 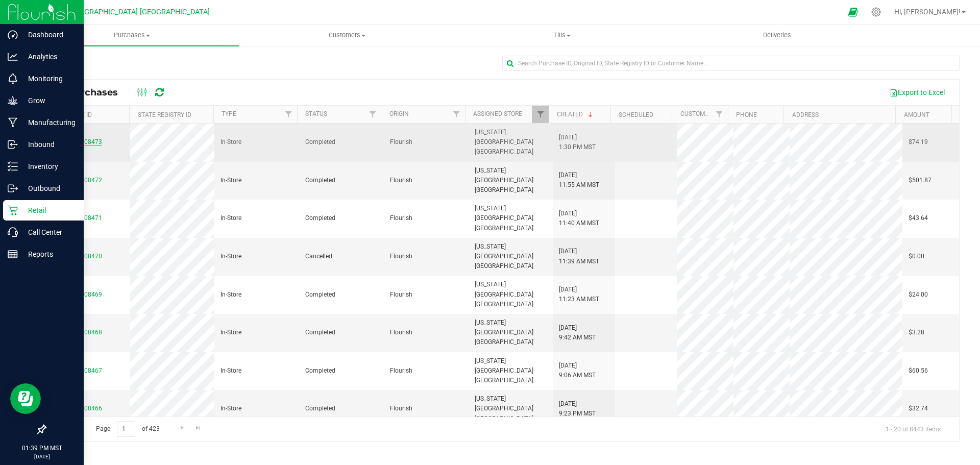 I want to click on p: Grow, so click(x=48, y=101).